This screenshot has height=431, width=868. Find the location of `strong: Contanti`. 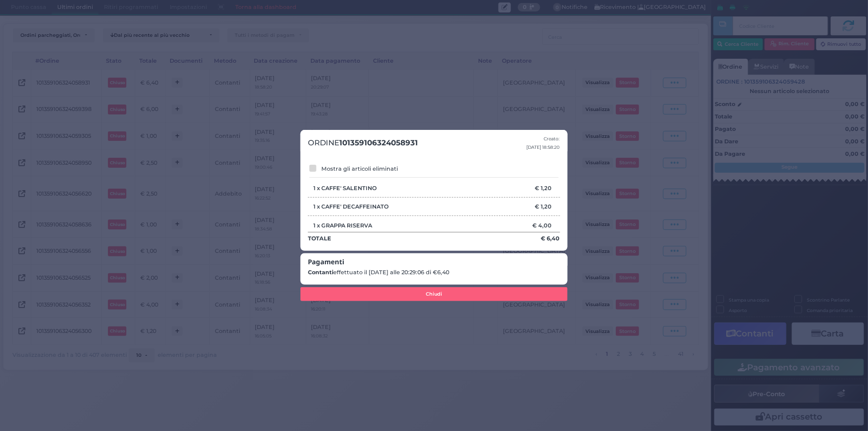

strong: Contanti is located at coordinates (320, 273).